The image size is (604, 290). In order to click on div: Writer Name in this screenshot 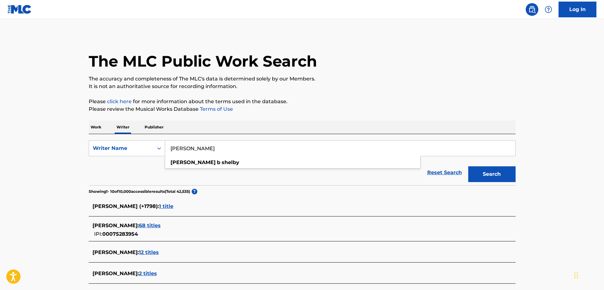, I will do `click(121, 149)`.